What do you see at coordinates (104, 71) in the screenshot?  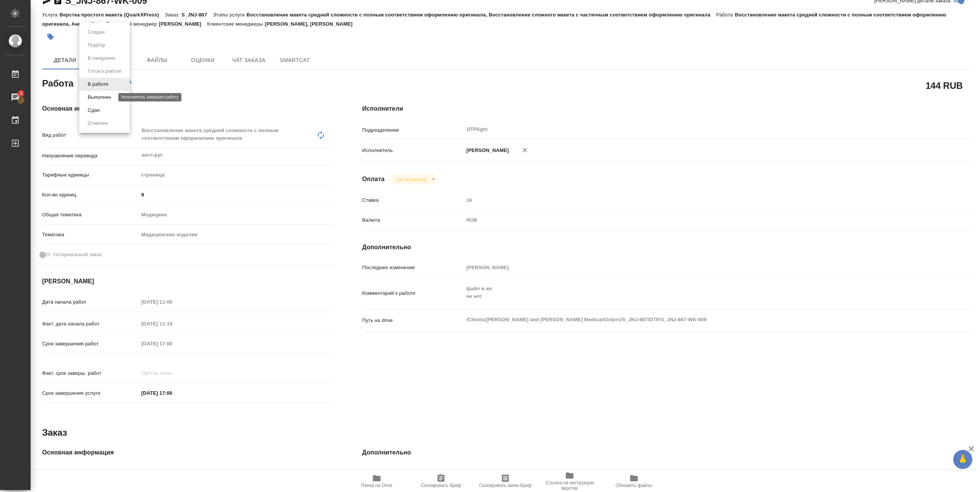 I see `button: Готов к работе` at bounding box center [104, 71].